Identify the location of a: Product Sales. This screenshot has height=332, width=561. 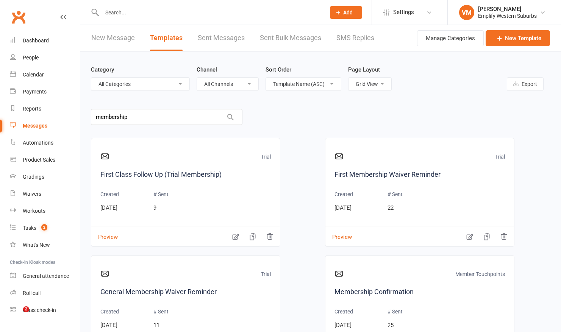
(45, 160).